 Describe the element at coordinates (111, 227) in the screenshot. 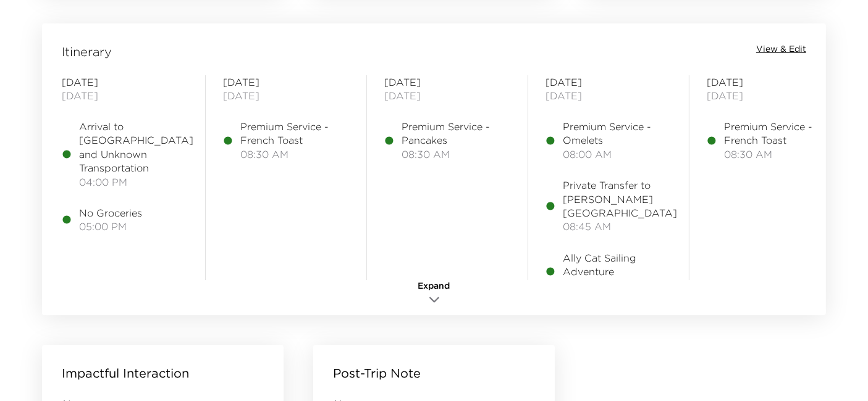

I see `span: 05:00 PM` at that location.